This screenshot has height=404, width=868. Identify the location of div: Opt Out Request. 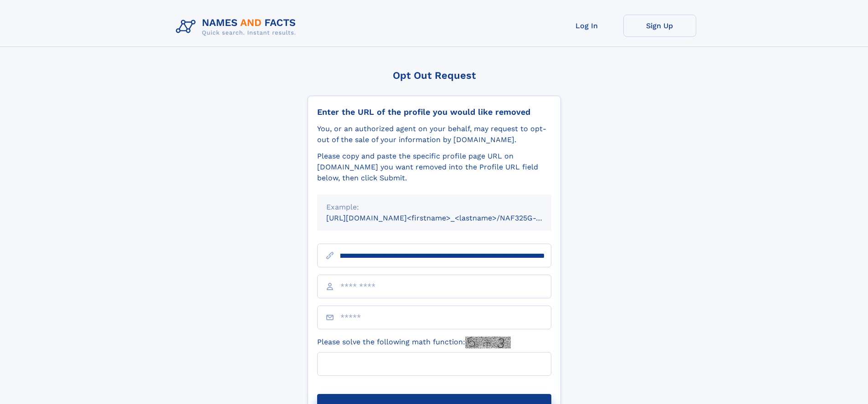
(435, 75).